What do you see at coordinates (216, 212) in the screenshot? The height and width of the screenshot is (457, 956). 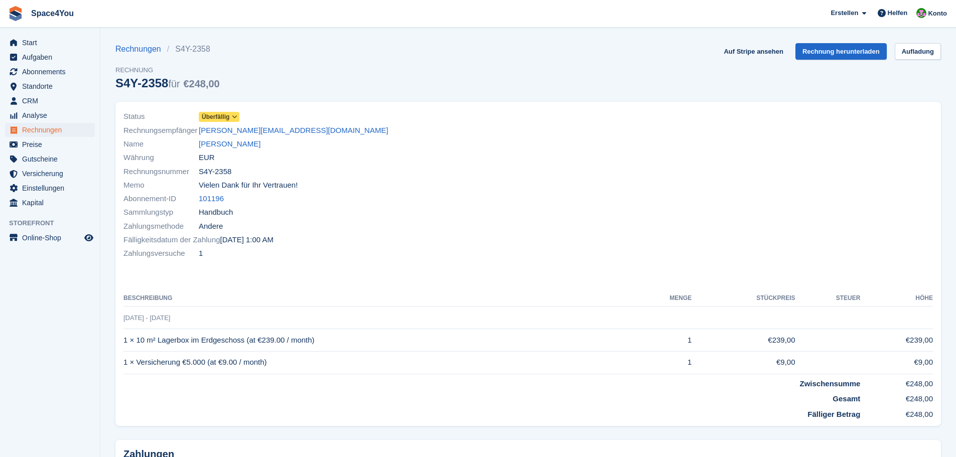 I see `span: Handbuch` at bounding box center [216, 212].